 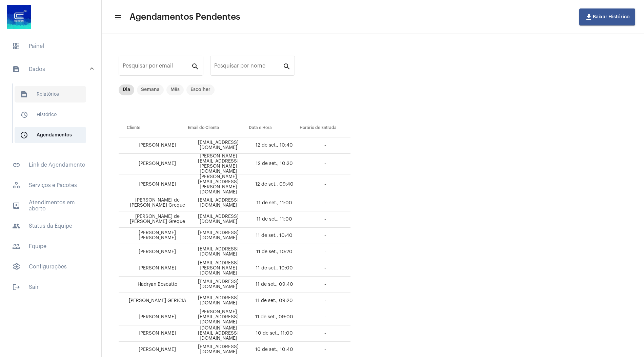 What do you see at coordinates (589, 17) in the screenshot?
I see `mat-icon: file_download` at bounding box center [589, 17].